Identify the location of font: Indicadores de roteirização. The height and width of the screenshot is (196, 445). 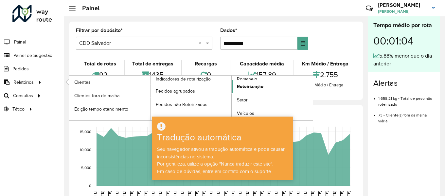
(183, 79).